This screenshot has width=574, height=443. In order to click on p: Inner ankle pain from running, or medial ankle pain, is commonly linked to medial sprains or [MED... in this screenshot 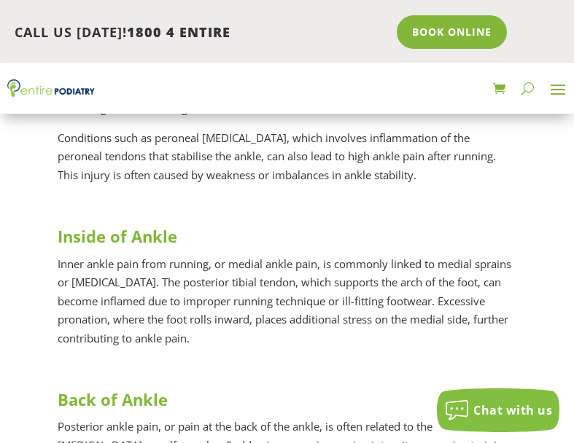, I will do `click(287, 307)`.